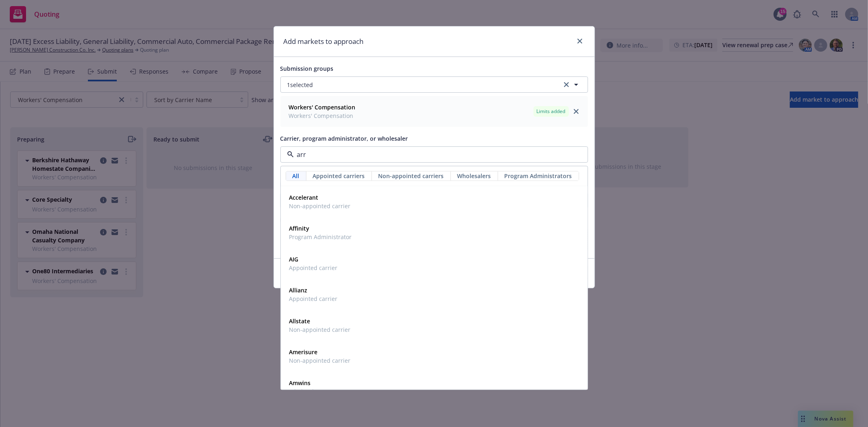  I want to click on strong: Amwins, so click(300, 383).